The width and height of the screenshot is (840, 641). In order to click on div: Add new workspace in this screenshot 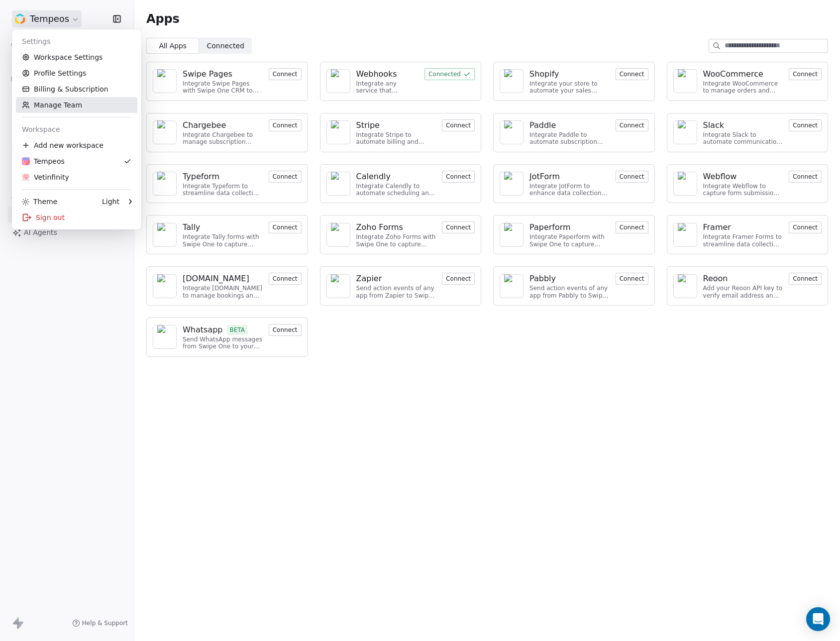, I will do `click(77, 145)`.